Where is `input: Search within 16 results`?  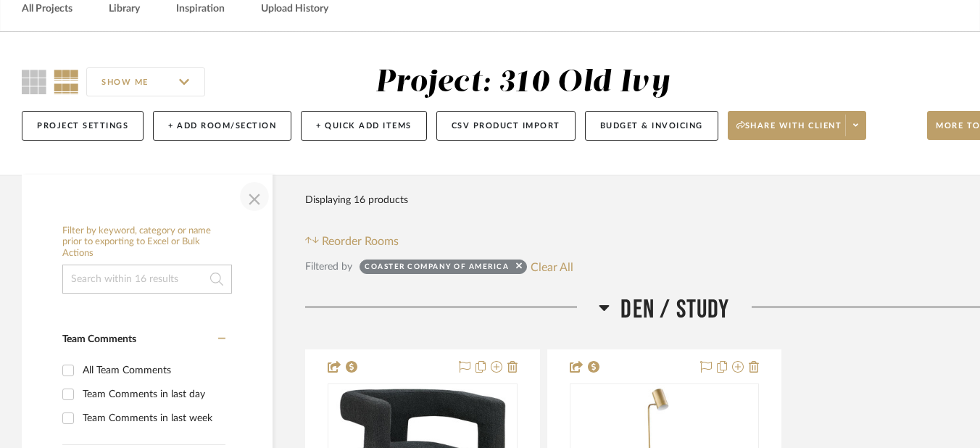
input: Search within 16 results is located at coordinates (147, 279).